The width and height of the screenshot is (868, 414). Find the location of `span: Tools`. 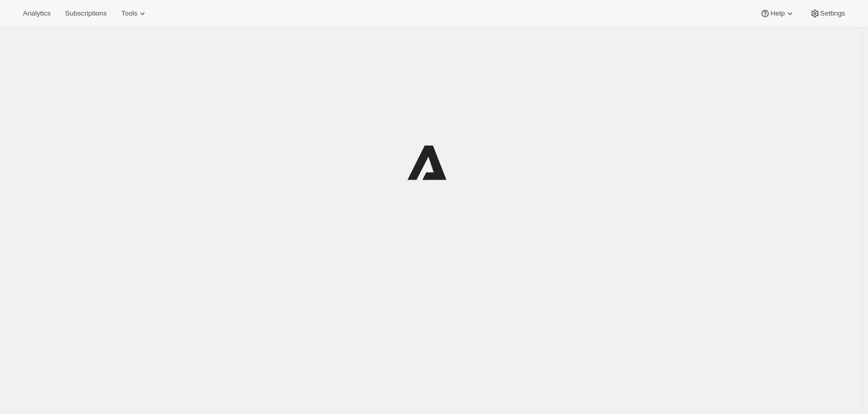

span: Tools is located at coordinates (129, 13).